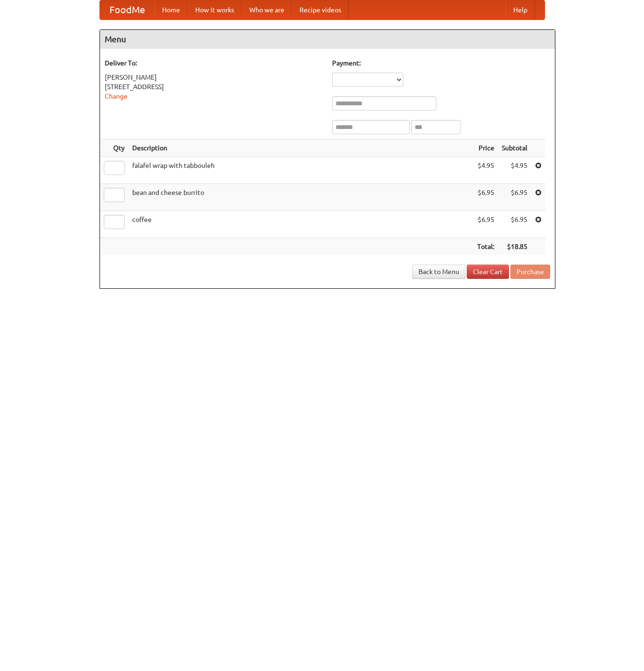 Image resolution: width=644 pixels, height=671 pixels. I want to click on a: Home, so click(171, 10).